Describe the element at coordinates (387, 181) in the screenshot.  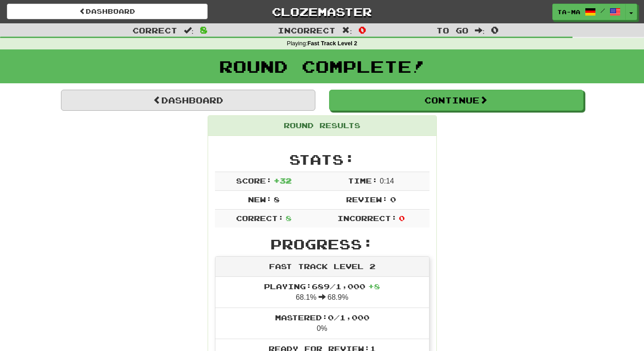
I see `span: 0 : 14` at that location.